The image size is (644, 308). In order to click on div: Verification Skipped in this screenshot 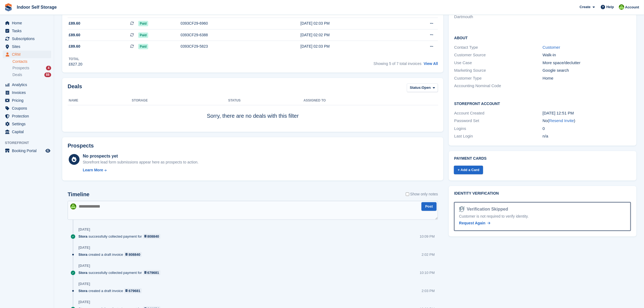, I will do `click(486, 210)`.